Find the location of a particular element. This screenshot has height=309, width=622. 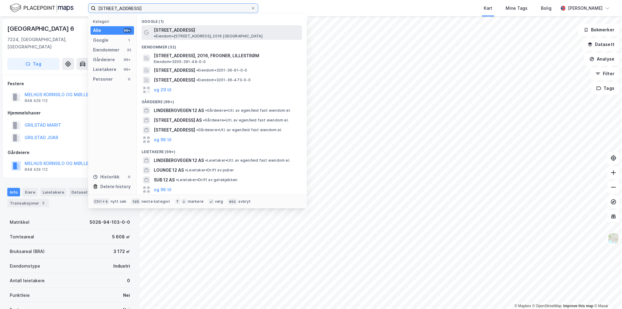

div: Punktleie is located at coordinates (20, 295).